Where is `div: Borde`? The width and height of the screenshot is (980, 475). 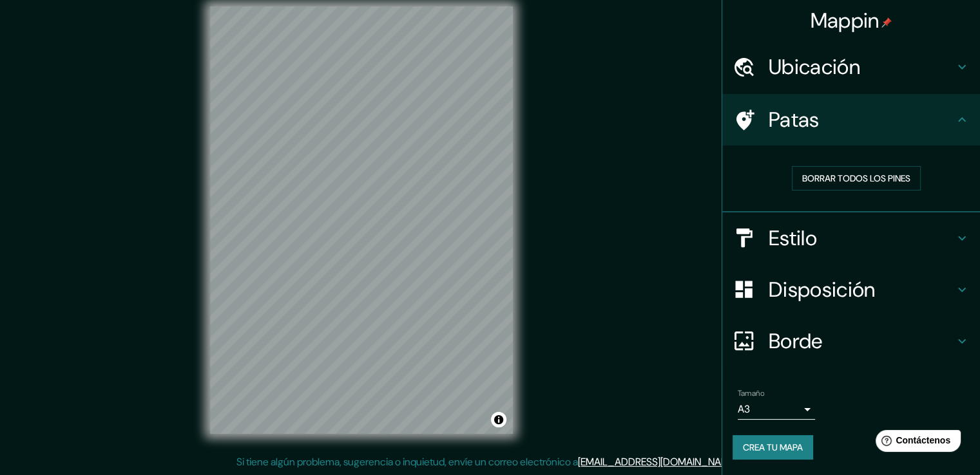 div: Borde is located at coordinates (851, 341).